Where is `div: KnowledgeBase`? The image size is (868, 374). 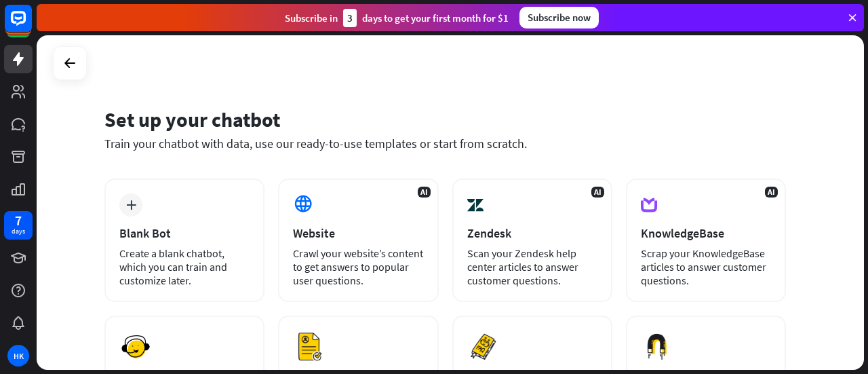 div: KnowledgeBase is located at coordinates (706, 233).